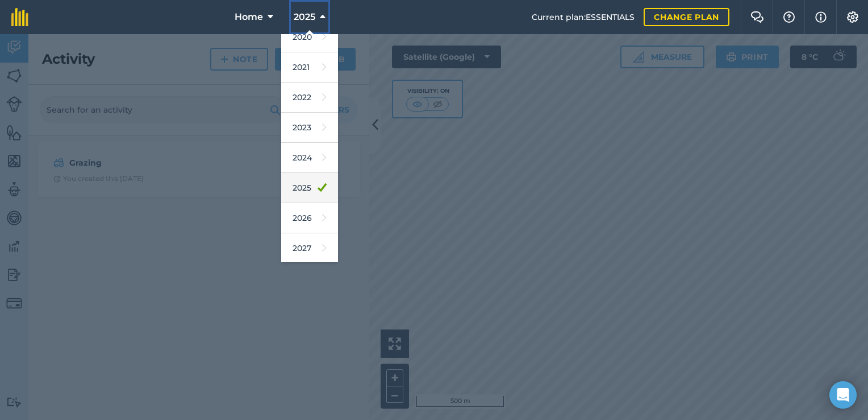  Describe the element at coordinates (843, 394) in the screenshot. I see `div: Open Intercom Messenger` at that location.